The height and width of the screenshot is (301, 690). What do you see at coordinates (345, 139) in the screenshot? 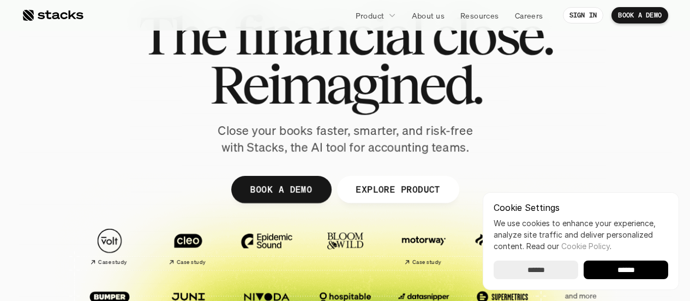
I see `p: Close your books faster, smarter, and risk-free with Stacks, the AI tool for accounting teams.` at bounding box center [345, 139].